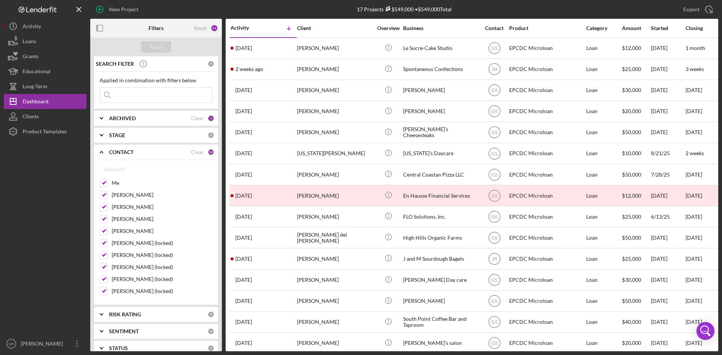  Describe the element at coordinates (244, 280) in the screenshot. I see `time: 2025-03-11 17:28` at that location.